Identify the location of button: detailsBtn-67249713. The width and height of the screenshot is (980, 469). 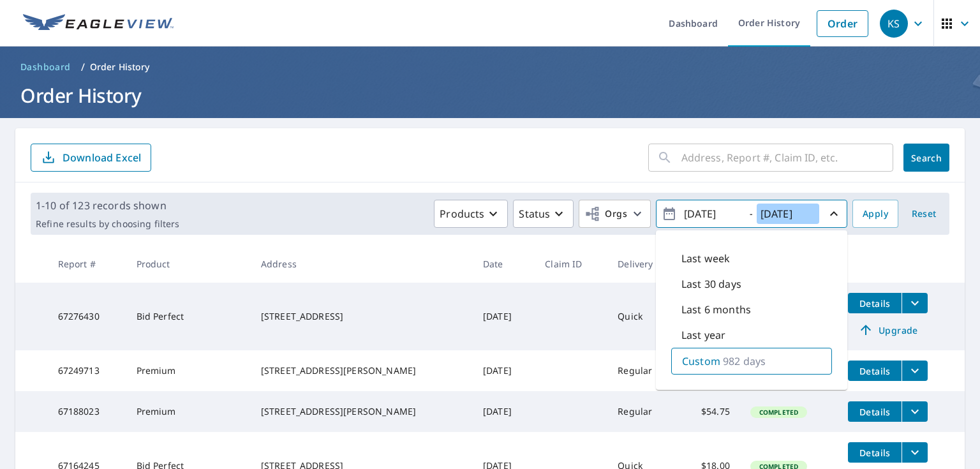
(875, 371).